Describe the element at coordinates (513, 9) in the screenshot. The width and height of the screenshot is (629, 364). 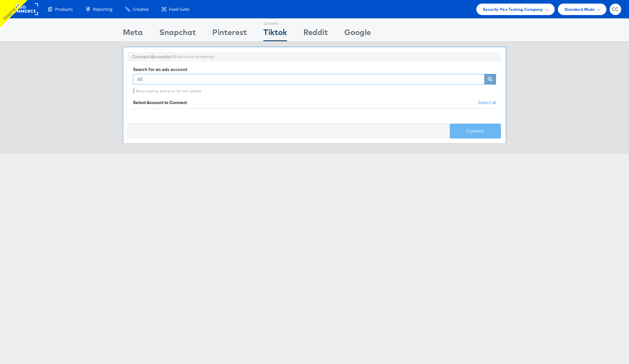
I see `span: Securily Pen Testing Company` at that location.